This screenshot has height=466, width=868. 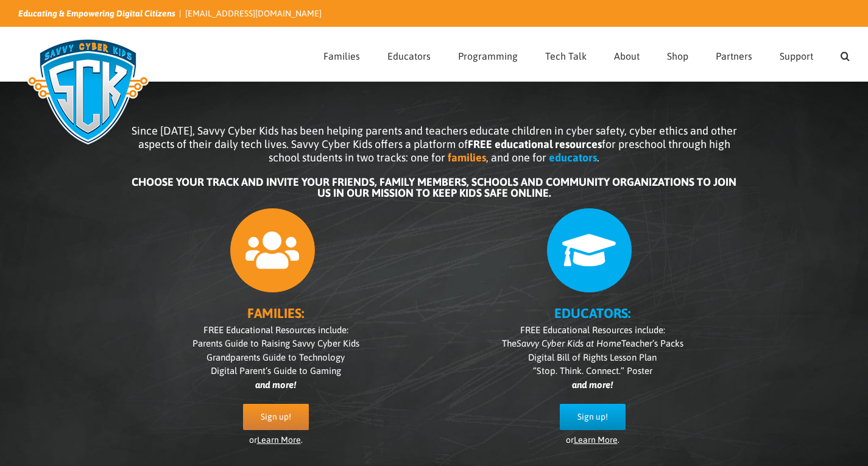 What do you see at coordinates (572, 157) in the screenshot?
I see `b: educators` at bounding box center [572, 157].